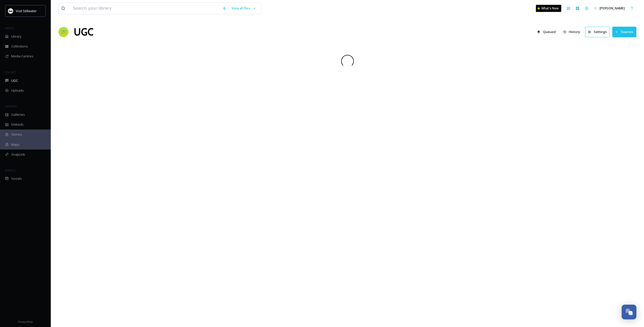 The height and width of the screenshot is (327, 644). I want to click on button: Settings, so click(597, 31).